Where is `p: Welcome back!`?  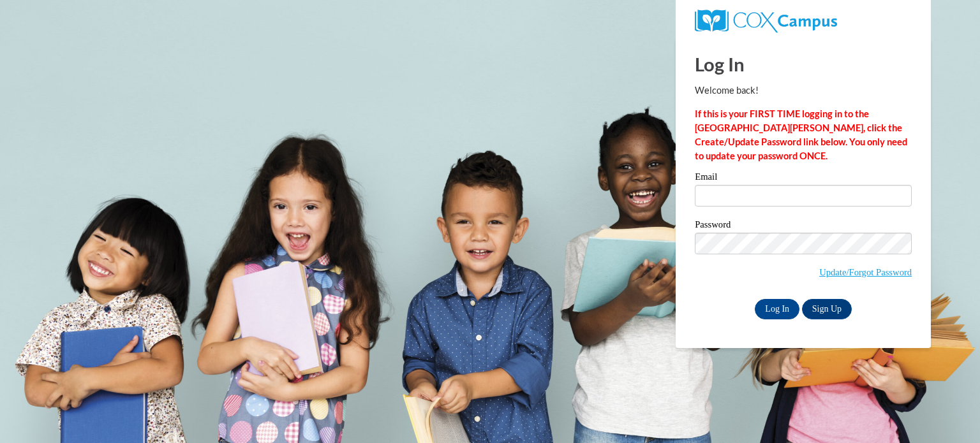
p: Welcome back! is located at coordinates (803, 91).